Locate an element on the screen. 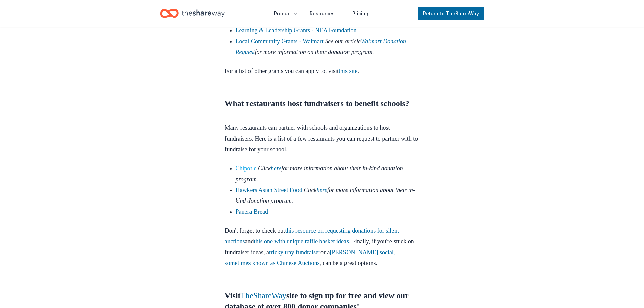 The width and height of the screenshot is (644, 308). a: Pricing is located at coordinates (360, 13).